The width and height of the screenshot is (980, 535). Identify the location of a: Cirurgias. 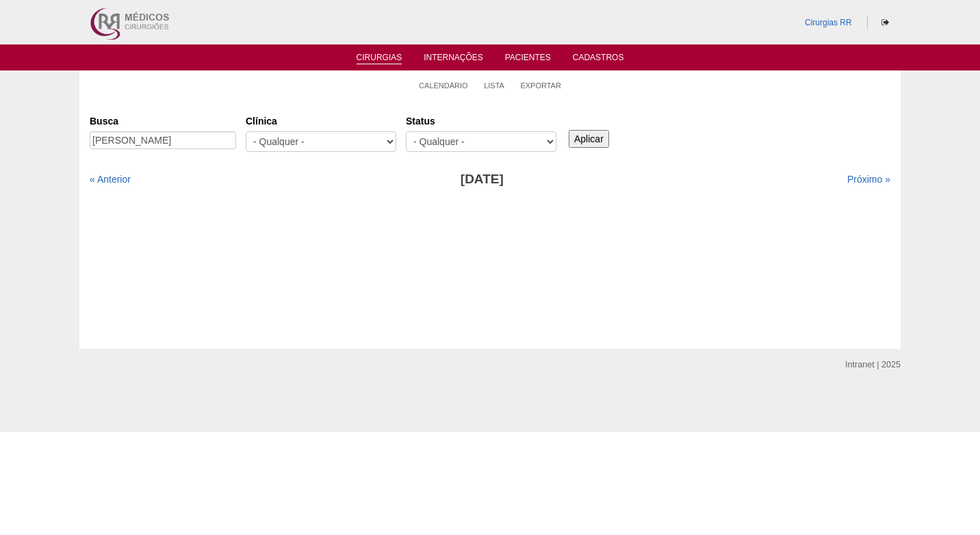
(379, 58).